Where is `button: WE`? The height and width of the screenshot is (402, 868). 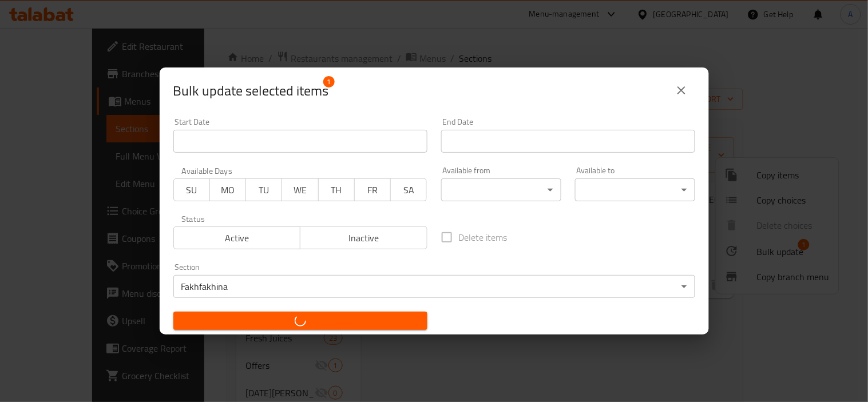
button: WE is located at coordinates (300, 190).